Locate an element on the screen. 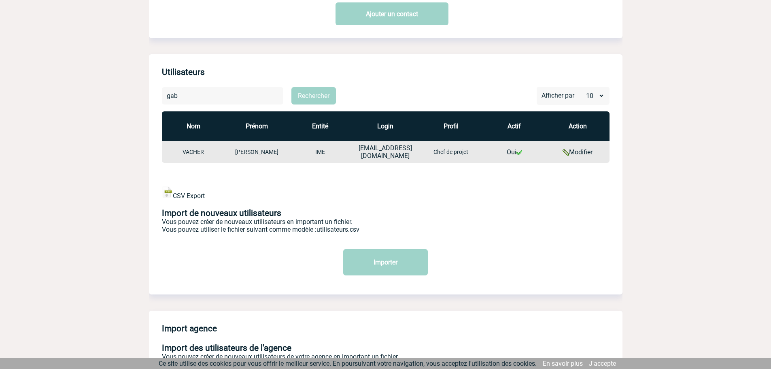  input: Importer is located at coordinates (386, 262).